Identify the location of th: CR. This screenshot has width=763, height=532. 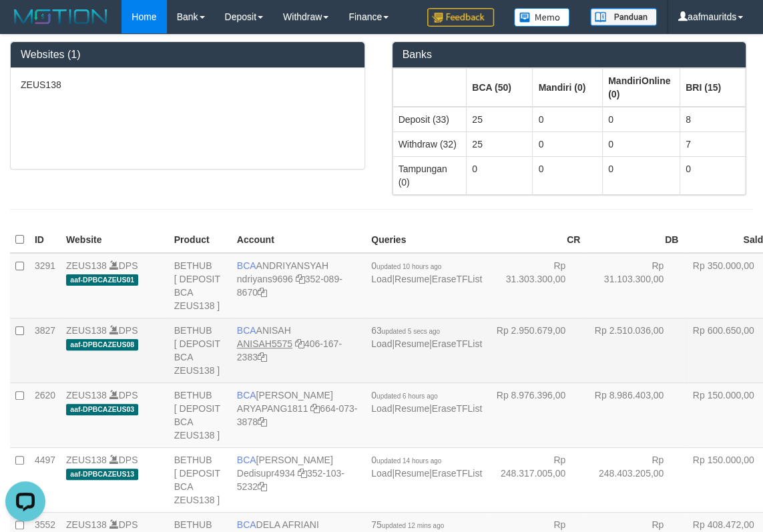
(536, 239).